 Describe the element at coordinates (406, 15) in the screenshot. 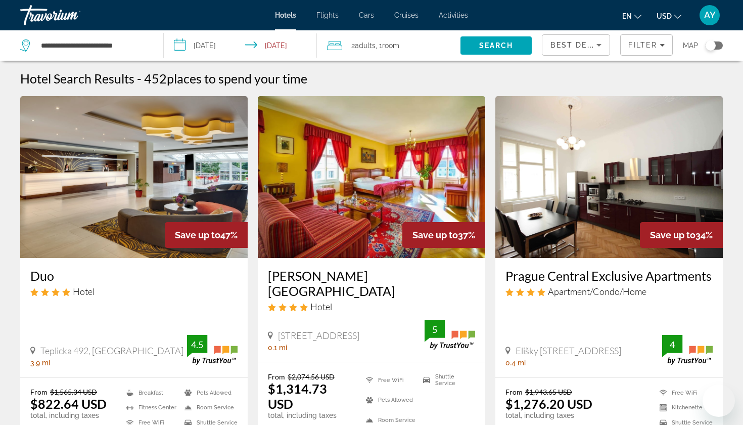

I see `span: Cruises` at that location.